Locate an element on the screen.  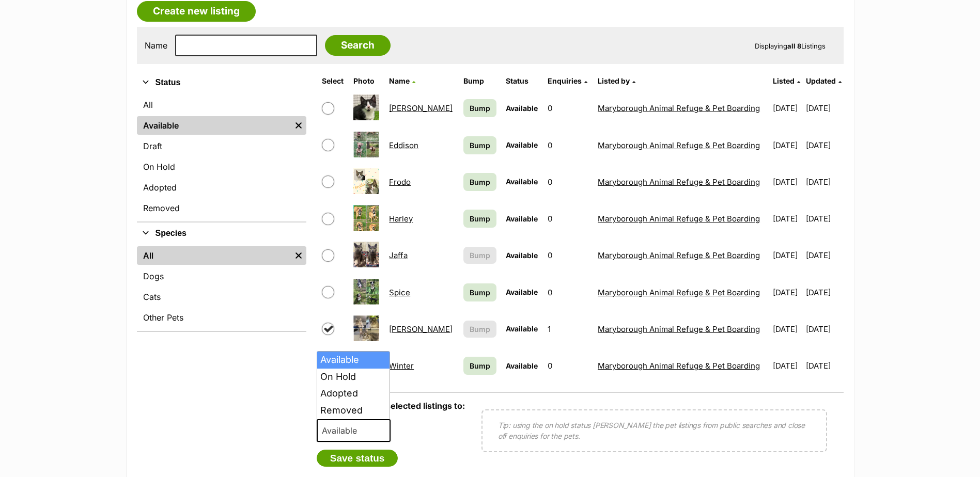
th: Photo is located at coordinates (366, 81).